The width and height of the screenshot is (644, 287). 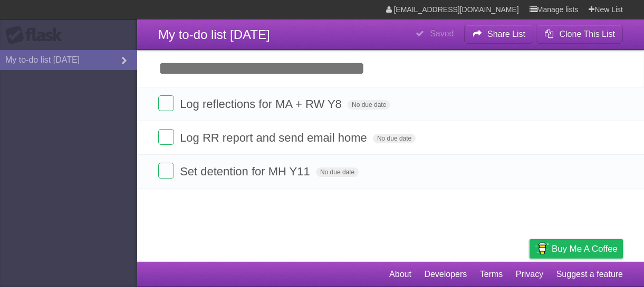 I want to click on a: Developers, so click(x=445, y=274).